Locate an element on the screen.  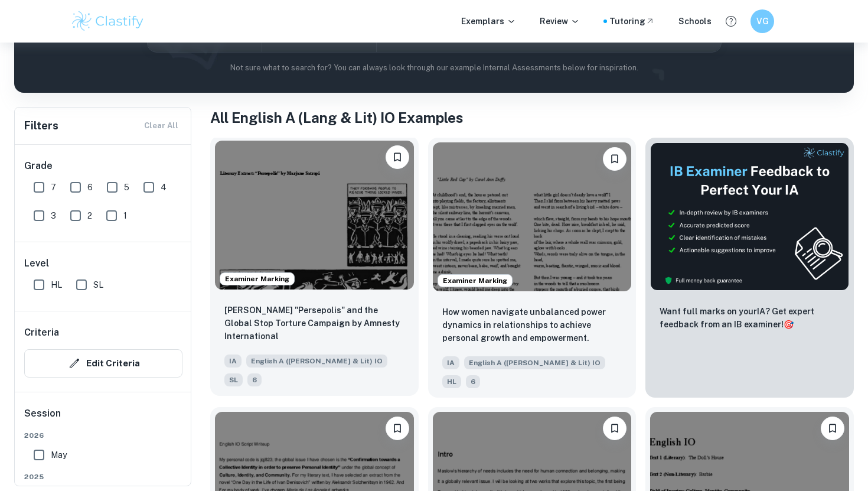
span: 4 is located at coordinates (163, 187).